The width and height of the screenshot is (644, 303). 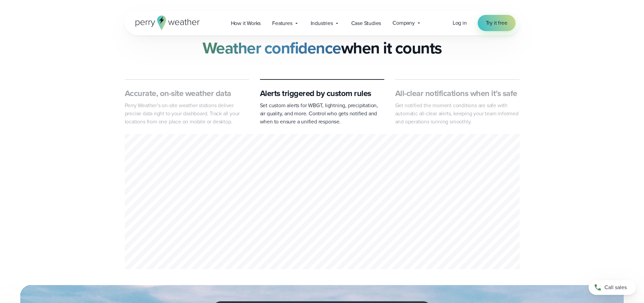 I want to click on a: Try it free, so click(x=496, y=23).